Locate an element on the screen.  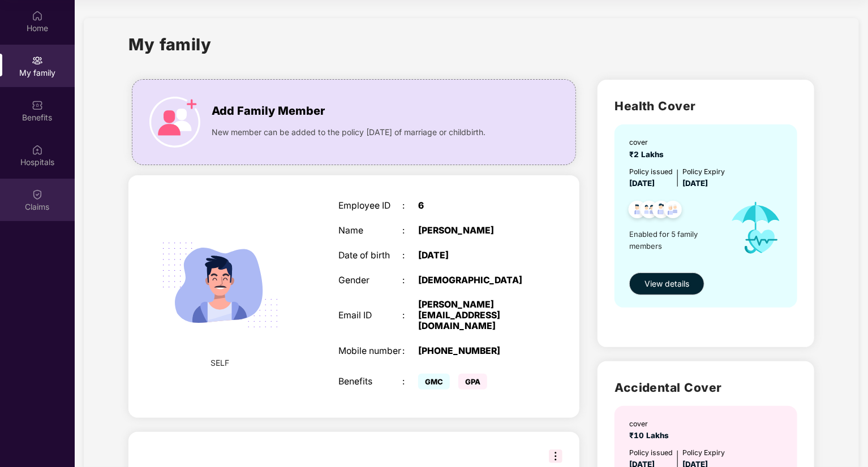
img: svg+xml;base64,PHN2ZyB3aWR0aD0iMzIiIGhlaWdodD0iMzIiIHZpZXdCb3g9IjAgMCAzMiAzMiIgZmlsbD0ibm9uZSIgeG... is located at coordinates (555, 456).